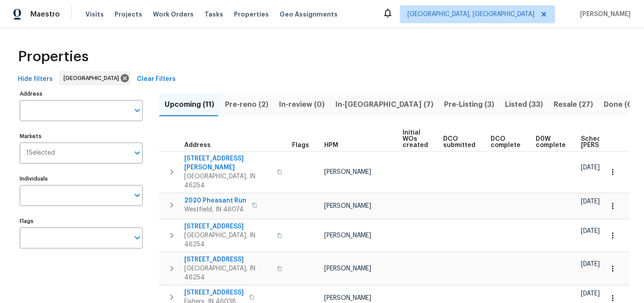 Image resolution: width=644 pixels, height=303 pixels. What do you see at coordinates (505, 142) in the screenshot?
I see `span: DCO complete` at bounding box center [505, 142].